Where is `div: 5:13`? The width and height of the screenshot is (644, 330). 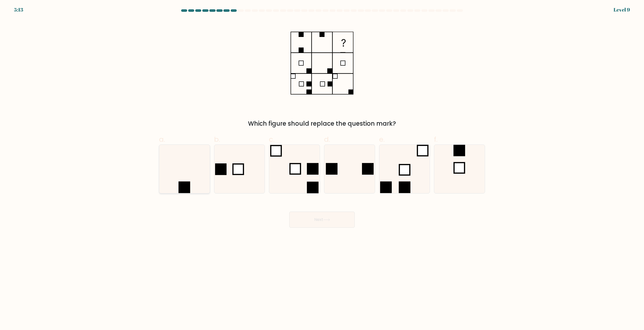
div: 5:13 is located at coordinates (18, 9).